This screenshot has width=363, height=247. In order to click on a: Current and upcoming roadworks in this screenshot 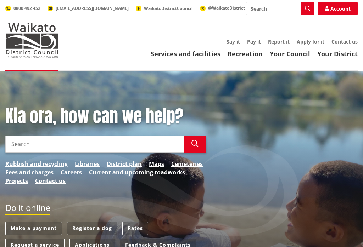, I will do `click(137, 173)`.